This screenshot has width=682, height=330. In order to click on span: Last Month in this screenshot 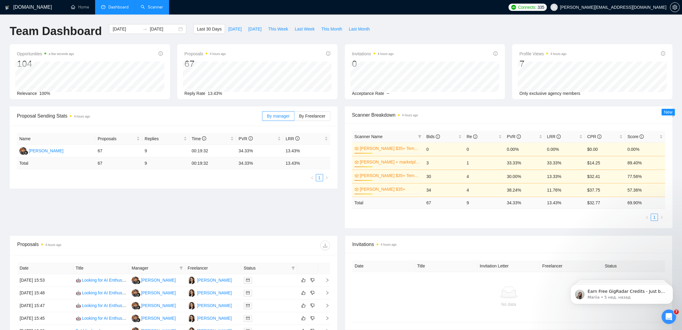, I will do `click(359, 29)`.